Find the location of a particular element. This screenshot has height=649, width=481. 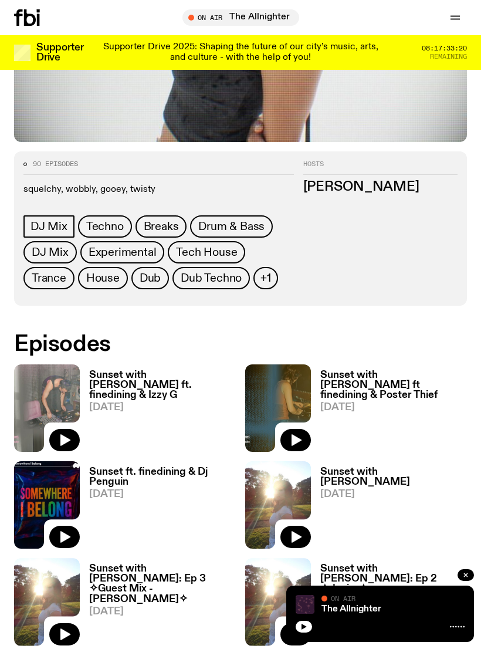

span: Techno is located at coordinates (105, 226).